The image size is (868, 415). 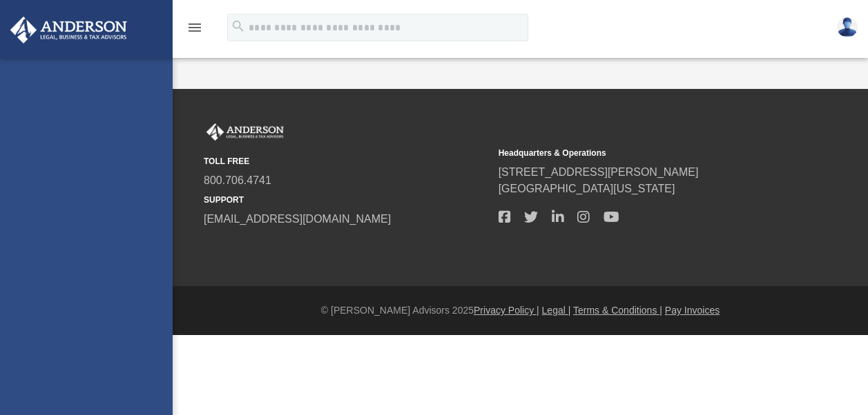 What do you see at coordinates (556, 311) in the screenshot?
I see `a: Legal |` at bounding box center [556, 311].